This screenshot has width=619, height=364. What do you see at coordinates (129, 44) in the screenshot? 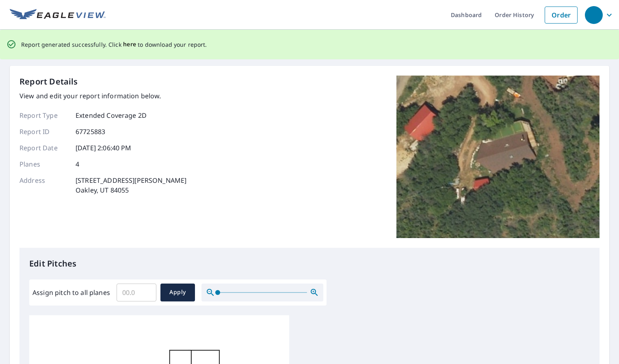
I see `button: here` at bounding box center [129, 44].